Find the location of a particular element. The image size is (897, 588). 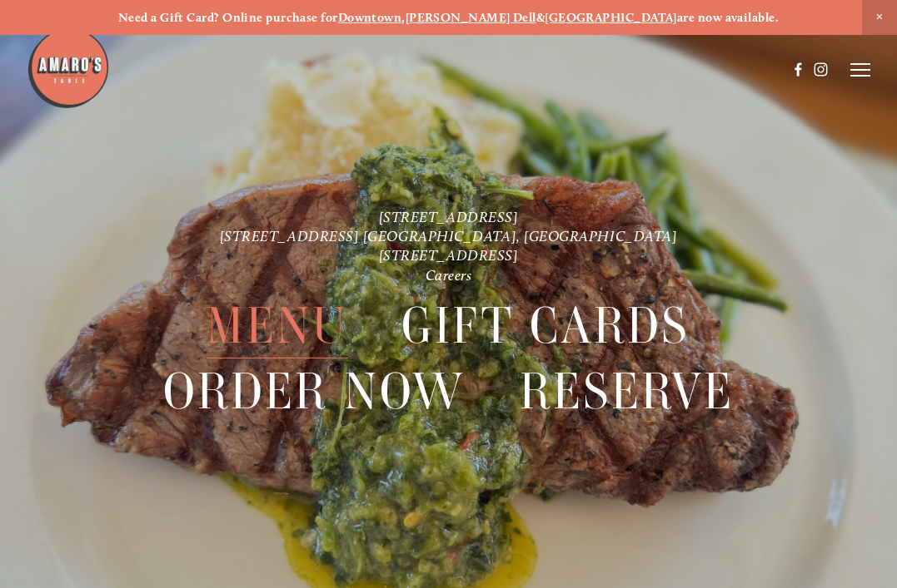

span: Menu is located at coordinates (276, 326).